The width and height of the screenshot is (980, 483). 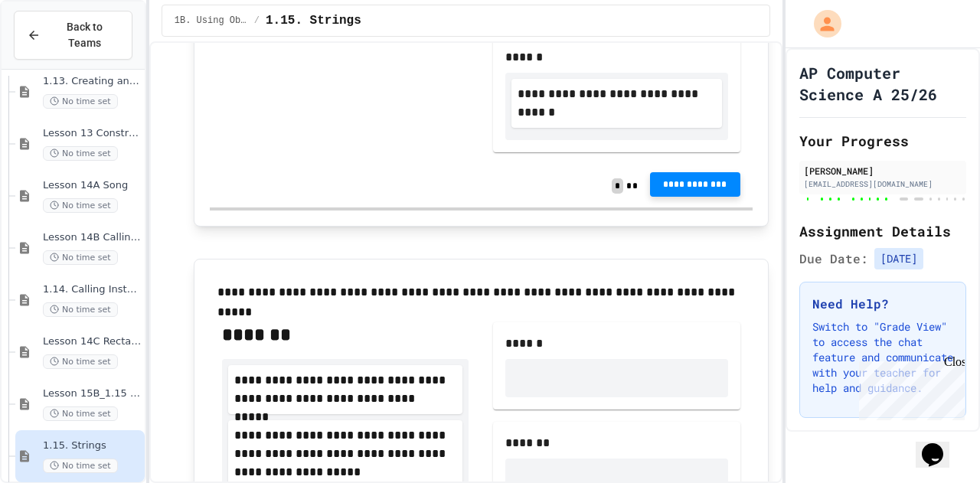 What do you see at coordinates (882, 357) in the screenshot?
I see `p: Switch to "Grade View" to access the chat feature and communicate with your teacher for help and ...` at bounding box center [882, 357].